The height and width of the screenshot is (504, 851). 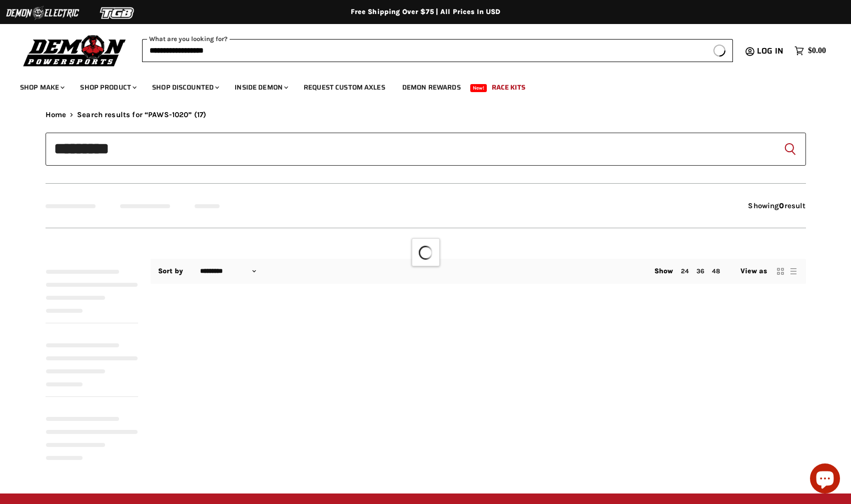 What do you see at coordinates (754, 271) in the screenshot?
I see `span: View as` at bounding box center [754, 271].